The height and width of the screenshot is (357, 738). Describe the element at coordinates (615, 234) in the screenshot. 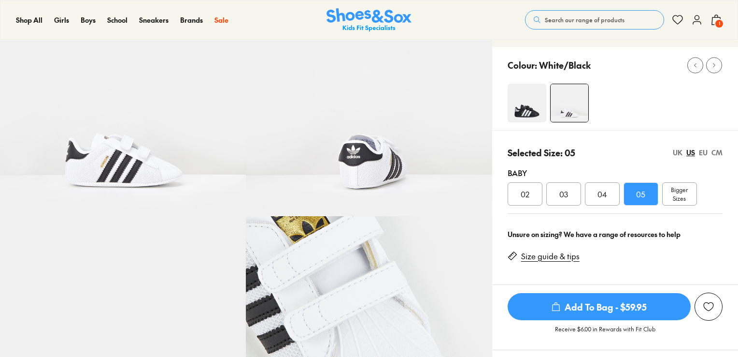

I see `div: Unsure on sizing? We have a range of resources to help` at that location.